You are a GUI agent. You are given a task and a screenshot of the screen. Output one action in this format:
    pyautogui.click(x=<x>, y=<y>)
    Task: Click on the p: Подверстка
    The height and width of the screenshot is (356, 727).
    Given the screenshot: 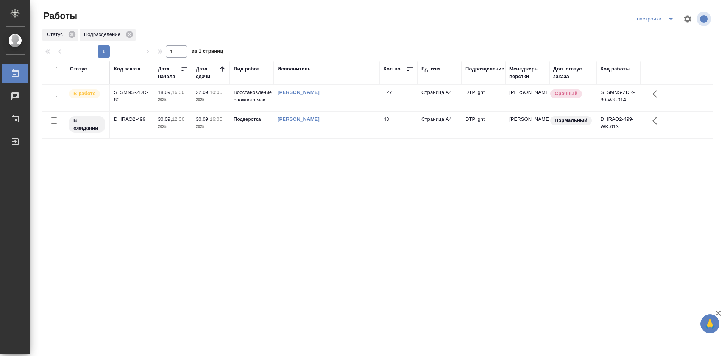 What is the action you would take?
    pyautogui.click(x=252, y=119)
    